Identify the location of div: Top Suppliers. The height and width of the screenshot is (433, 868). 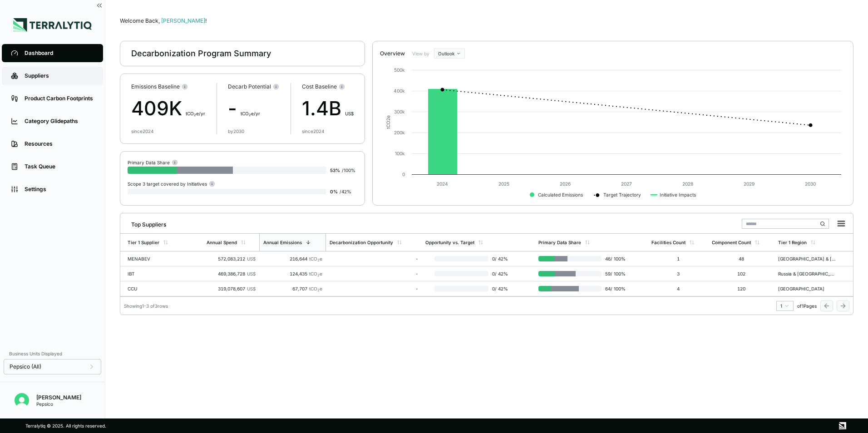
(145, 223).